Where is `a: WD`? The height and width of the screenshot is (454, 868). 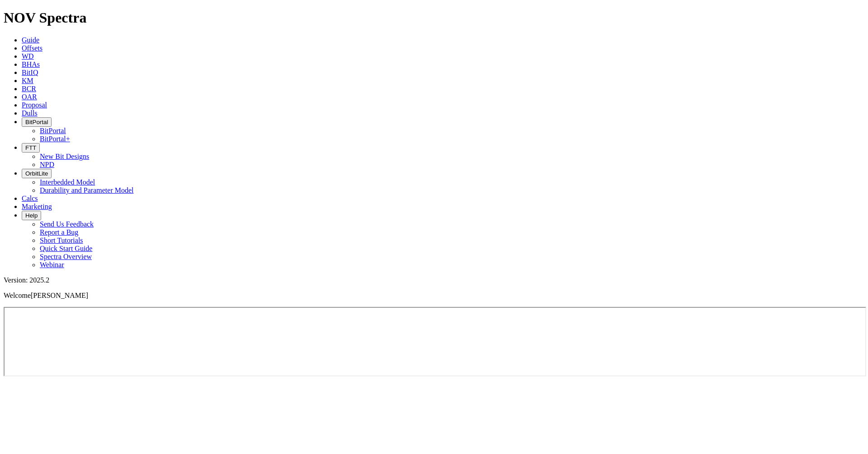 a: WD is located at coordinates (27, 56).